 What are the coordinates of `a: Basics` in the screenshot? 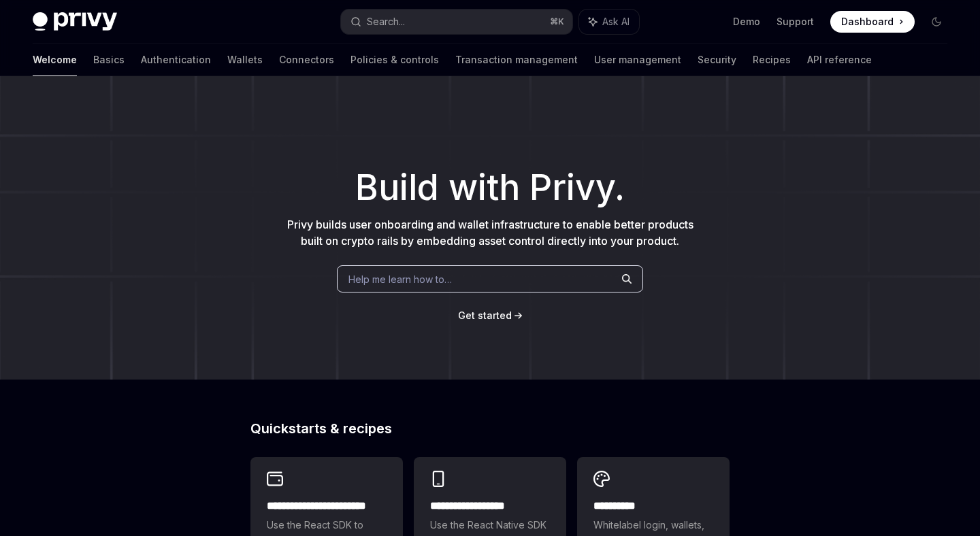 It's located at (109, 60).